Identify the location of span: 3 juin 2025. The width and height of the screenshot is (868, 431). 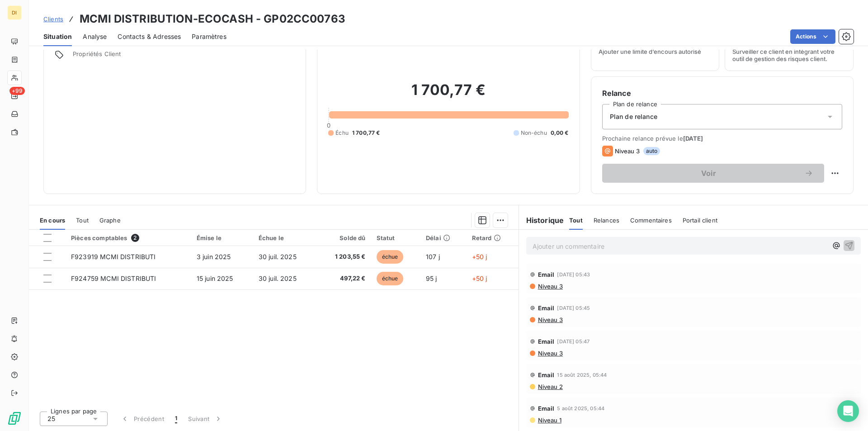
(214, 257).